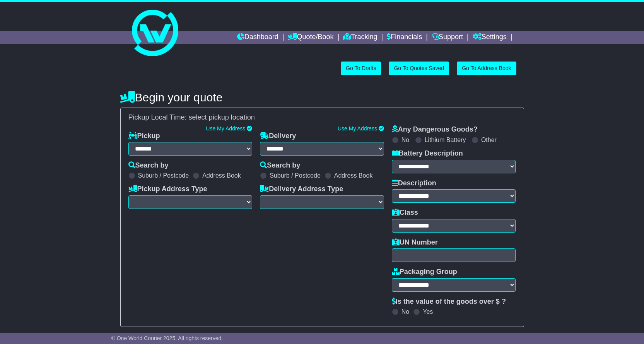 The height and width of the screenshot is (344, 644). Describe the element at coordinates (428, 153) in the screenshot. I see `label: Battery Description` at that location.